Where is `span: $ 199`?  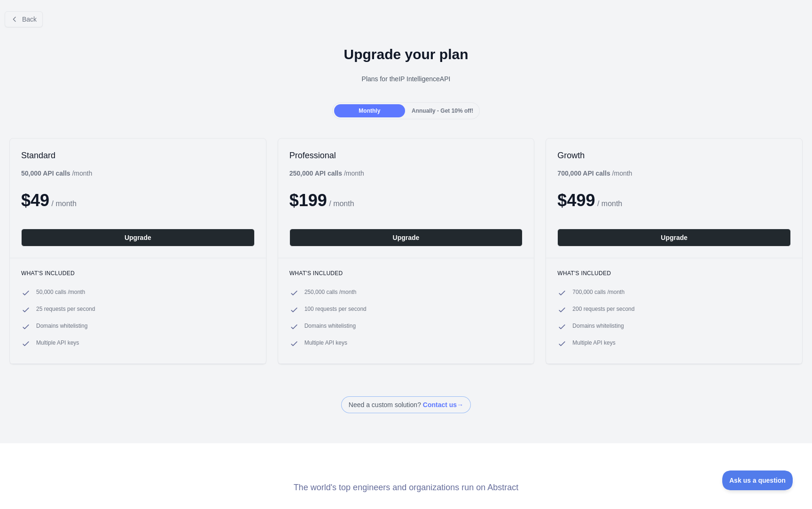 span: $ 199 is located at coordinates (308, 200).